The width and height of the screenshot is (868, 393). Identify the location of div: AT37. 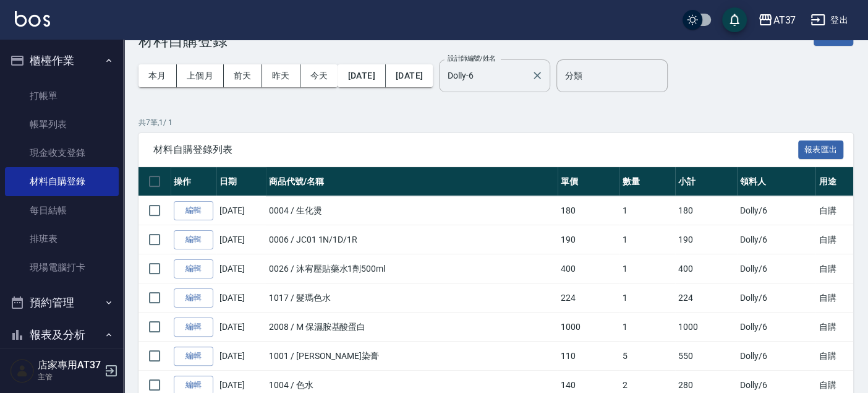
(784, 20).